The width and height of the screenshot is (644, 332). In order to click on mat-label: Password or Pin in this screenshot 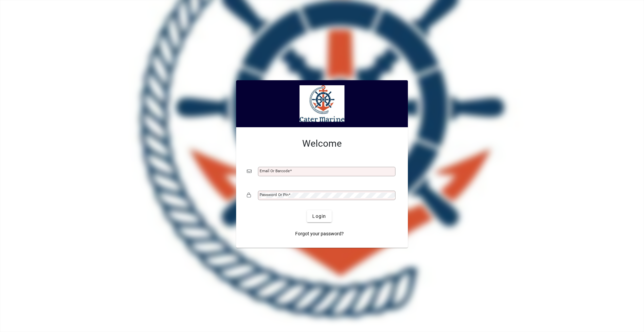, I will do `click(274, 195)`.